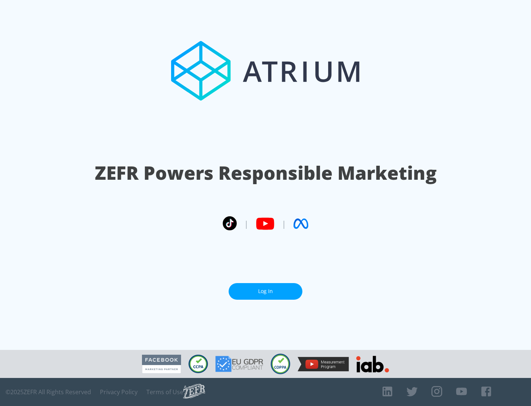 The width and height of the screenshot is (531, 406). I want to click on a: Log In, so click(266, 291).